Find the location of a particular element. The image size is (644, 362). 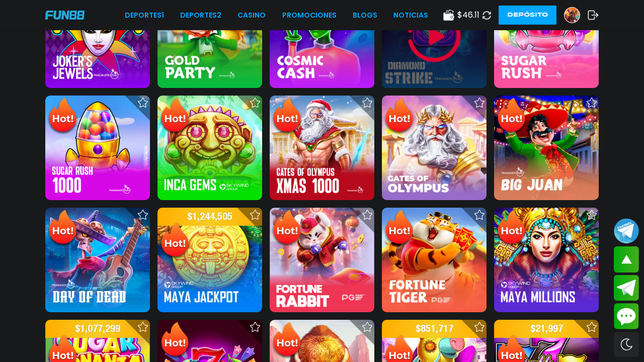

img: Play Game is located at coordinates (434, 36).